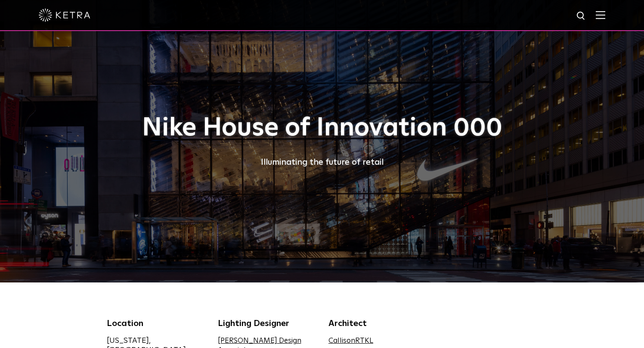  Describe the element at coordinates (377, 323) in the screenshot. I see `div: Architect` at that location.